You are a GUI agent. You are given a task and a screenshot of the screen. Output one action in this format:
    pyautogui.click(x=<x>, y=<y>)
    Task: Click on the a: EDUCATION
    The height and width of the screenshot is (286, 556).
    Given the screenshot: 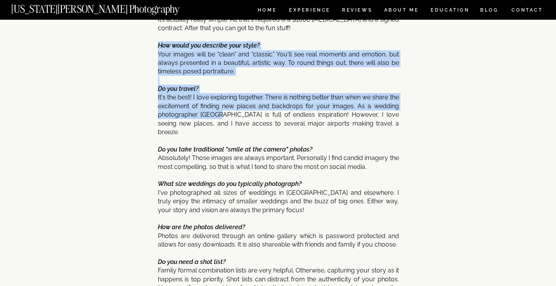 What is the action you would take?
    pyautogui.click(x=450, y=11)
    